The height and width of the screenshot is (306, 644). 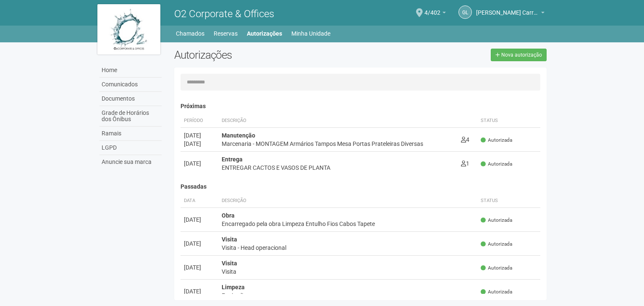 I want to click on h2: Autorizações, so click(x=264, y=55).